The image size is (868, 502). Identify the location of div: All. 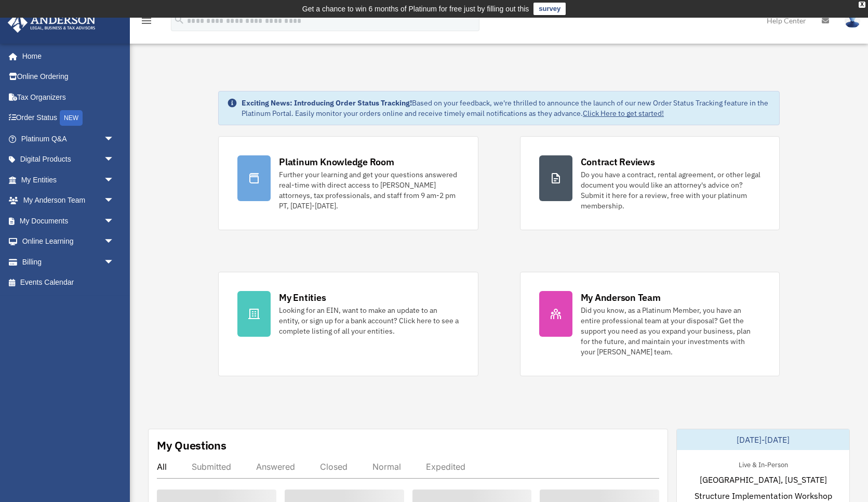
(162, 467).